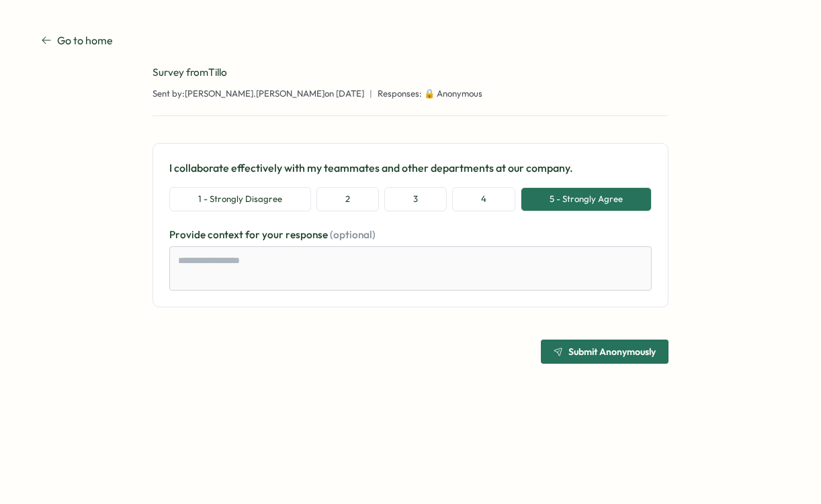  I want to click on p: Go to home, so click(85, 41).